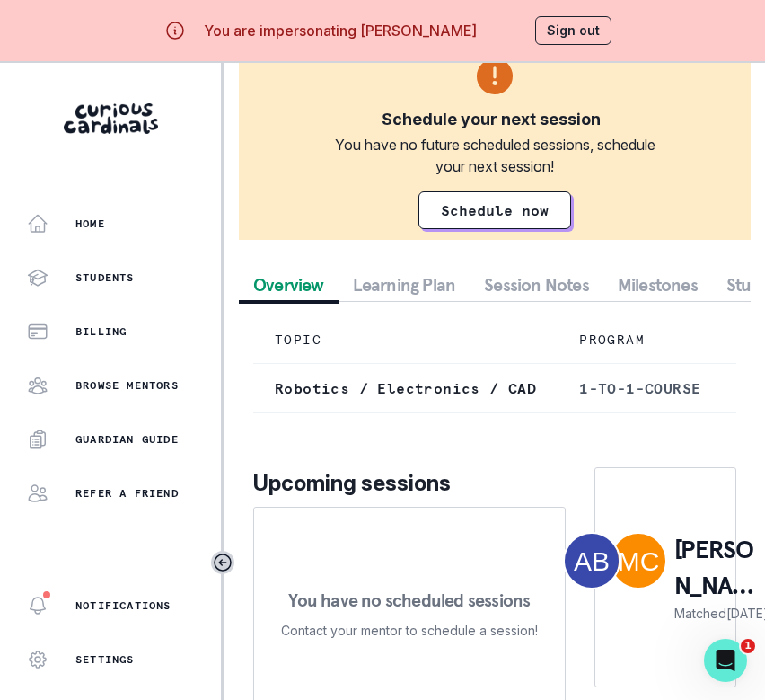  What do you see at coordinates (127, 386) in the screenshot?
I see `p: Browse Mentors` at bounding box center [127, 386].